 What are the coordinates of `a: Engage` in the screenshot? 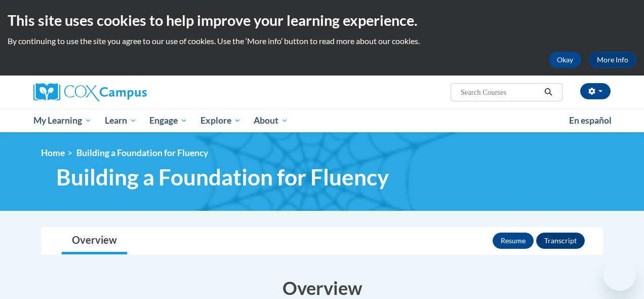 It's located at (168, 120).